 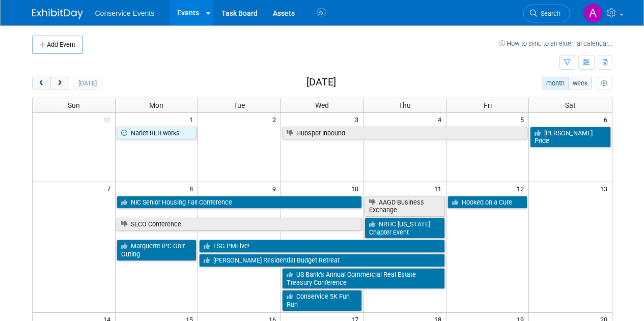 I want to click on span: 4, so click(x=442, y=119).